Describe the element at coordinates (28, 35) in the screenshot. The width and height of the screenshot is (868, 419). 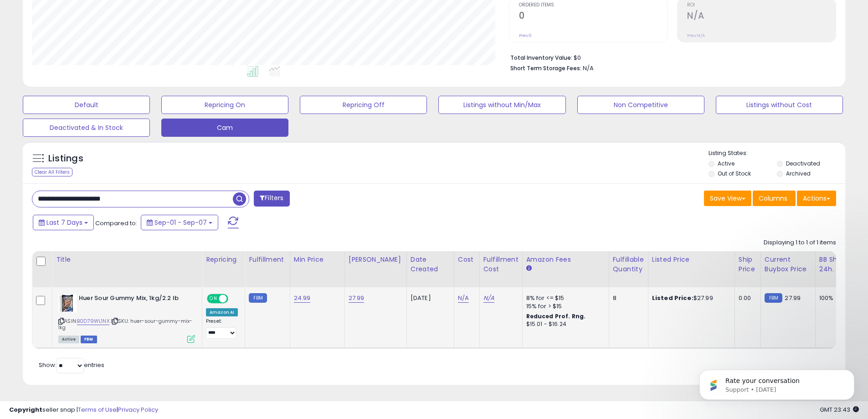
I see `img: Profile image for Support` at that location.